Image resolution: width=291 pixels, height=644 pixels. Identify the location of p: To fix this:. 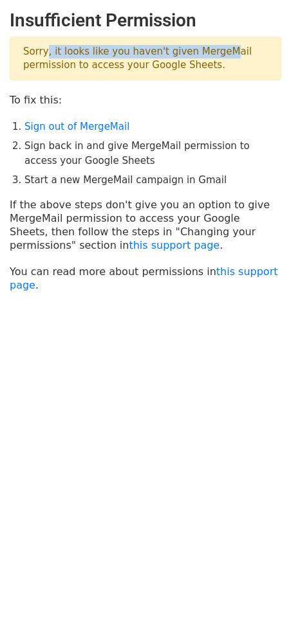
(145, 99).